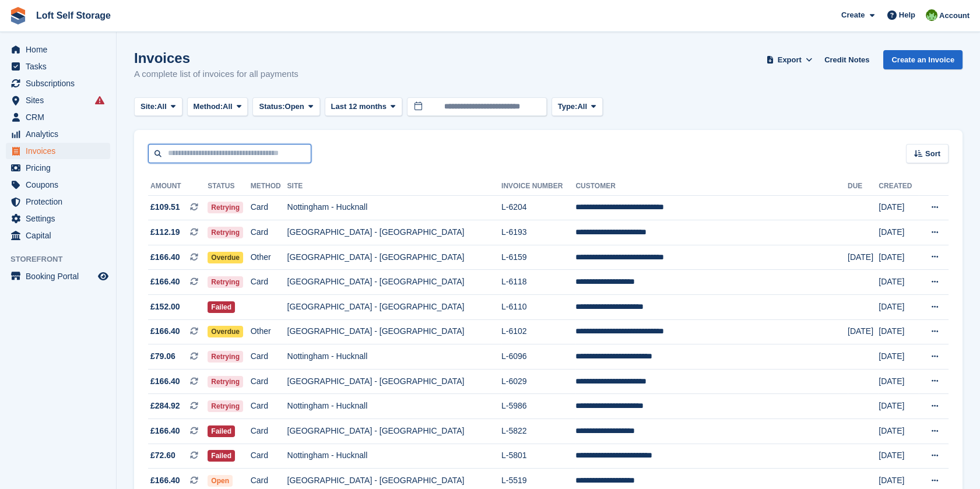 The width and height of the screenshot is (980, 489). Describe the element at coordinates (60, 202) in the screenshot. I see `span: Protection` at that location.